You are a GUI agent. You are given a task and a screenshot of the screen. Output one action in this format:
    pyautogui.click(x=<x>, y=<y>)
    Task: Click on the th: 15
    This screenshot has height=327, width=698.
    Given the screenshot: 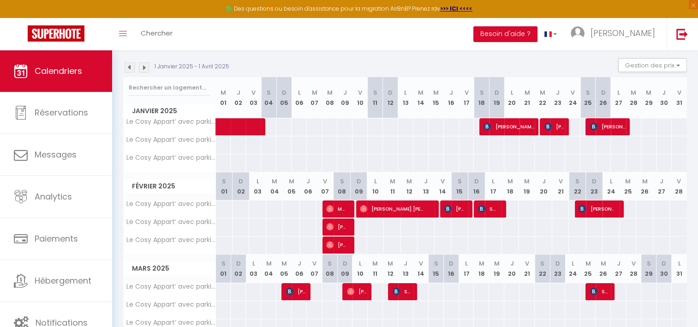 What is the action you would take?
    pyautogui.click(x=460, y=186)
    